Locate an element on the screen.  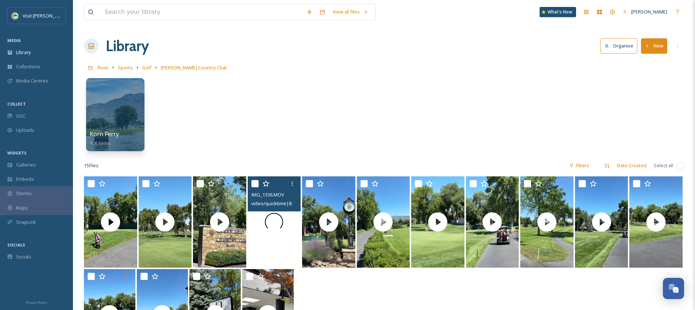
span: Korn Ferry is located at coordinates (104, 134).